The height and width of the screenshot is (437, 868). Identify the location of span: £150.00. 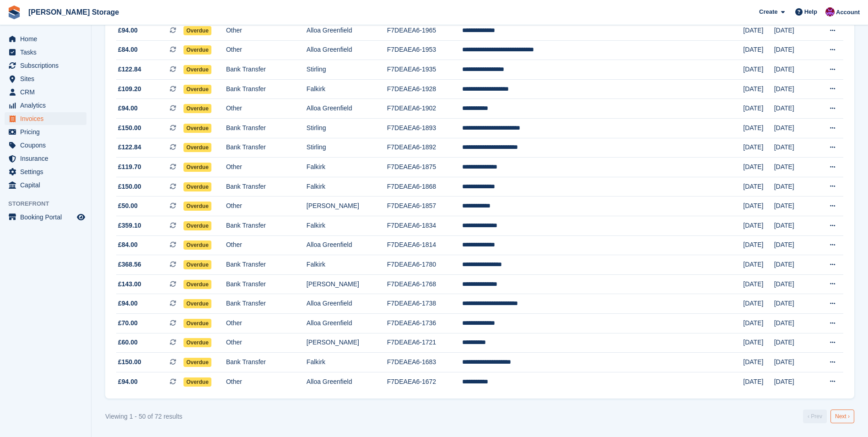
(129, 127).